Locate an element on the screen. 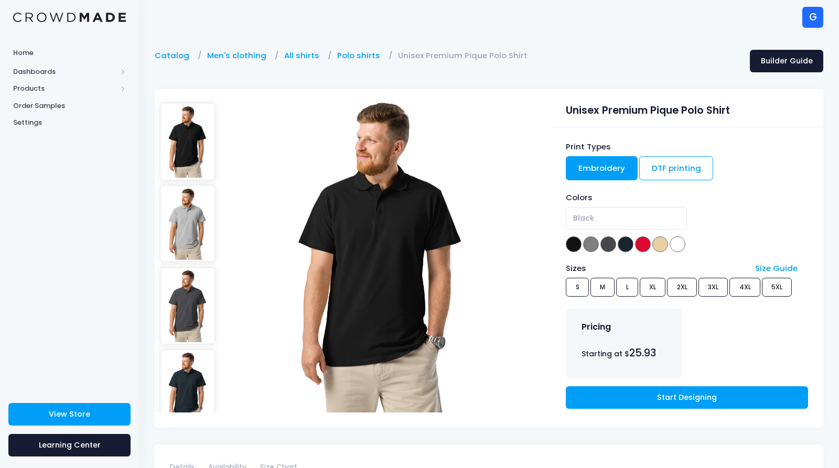  span: View Store is located at coordinates (69, 414).